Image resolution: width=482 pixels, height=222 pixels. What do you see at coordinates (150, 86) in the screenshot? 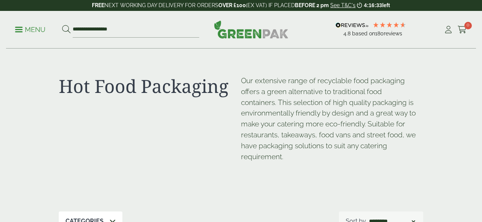
I see `h1: Hot Food Packaging` at bounding box center [150, 86].